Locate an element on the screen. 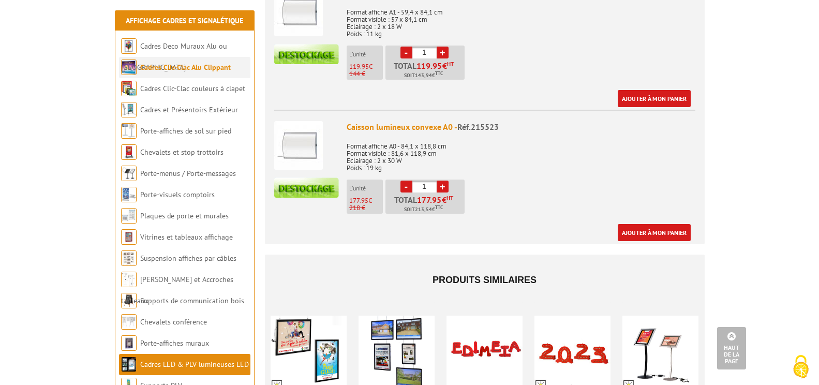  button: Cookies (fenêtre modale) is located at coordinates (801, 367).